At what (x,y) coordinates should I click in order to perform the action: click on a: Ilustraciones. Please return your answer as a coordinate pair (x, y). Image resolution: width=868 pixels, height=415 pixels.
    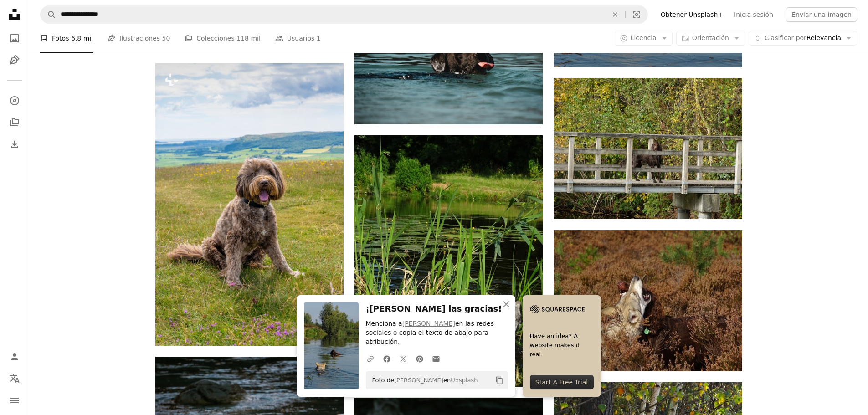
    Looking at the image, I should click on (14, 60).